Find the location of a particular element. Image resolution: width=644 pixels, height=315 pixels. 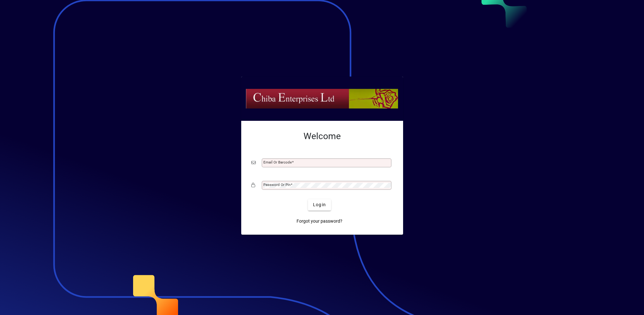

button: Login is located at coordinates (319, 205).